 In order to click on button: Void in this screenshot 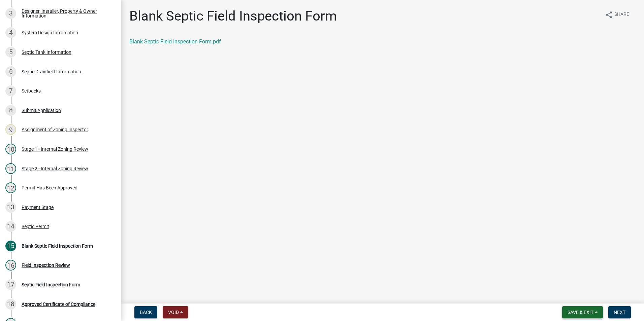, I will do `click(176, 312)`.